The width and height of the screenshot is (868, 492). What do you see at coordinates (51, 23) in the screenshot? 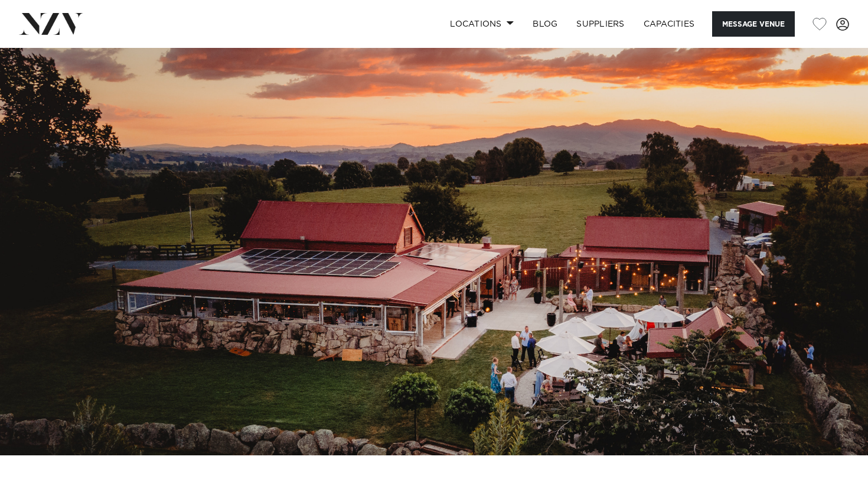
I see `img: nzv-logo.png` at bounding box center [51, 23].